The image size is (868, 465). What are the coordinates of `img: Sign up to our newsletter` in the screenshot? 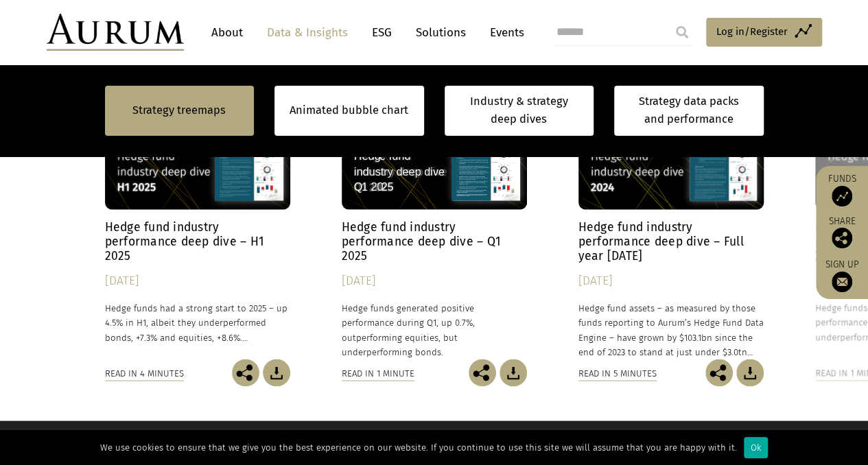 It's located at (842, 282).